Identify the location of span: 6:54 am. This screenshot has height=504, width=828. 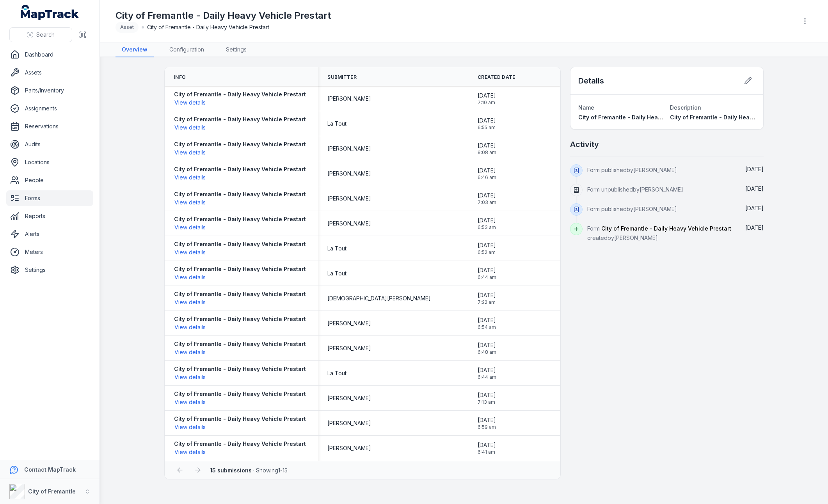
(487, 327).